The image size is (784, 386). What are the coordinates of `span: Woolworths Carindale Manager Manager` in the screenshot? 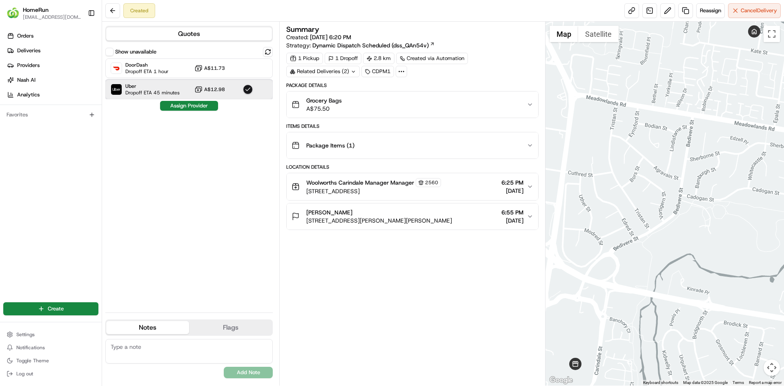 It's located at (360, 183).